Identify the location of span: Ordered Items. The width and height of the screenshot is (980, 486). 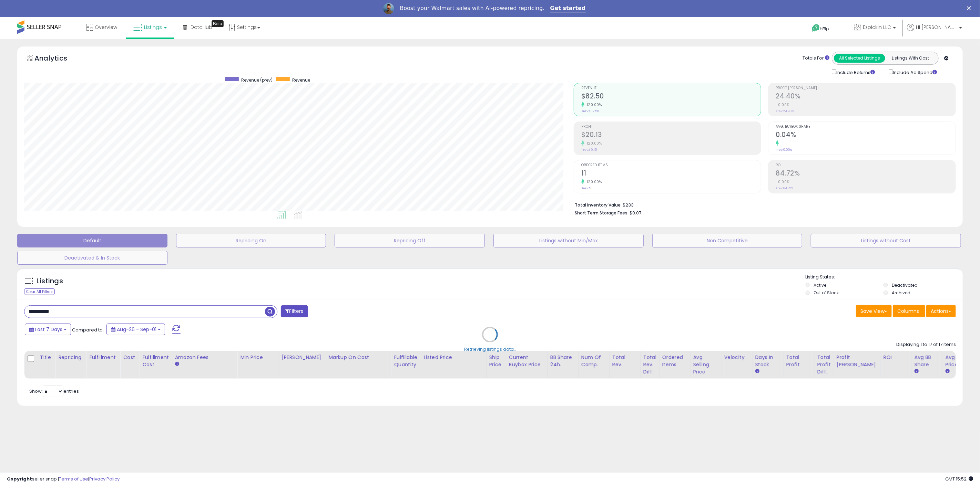
(672, 165).